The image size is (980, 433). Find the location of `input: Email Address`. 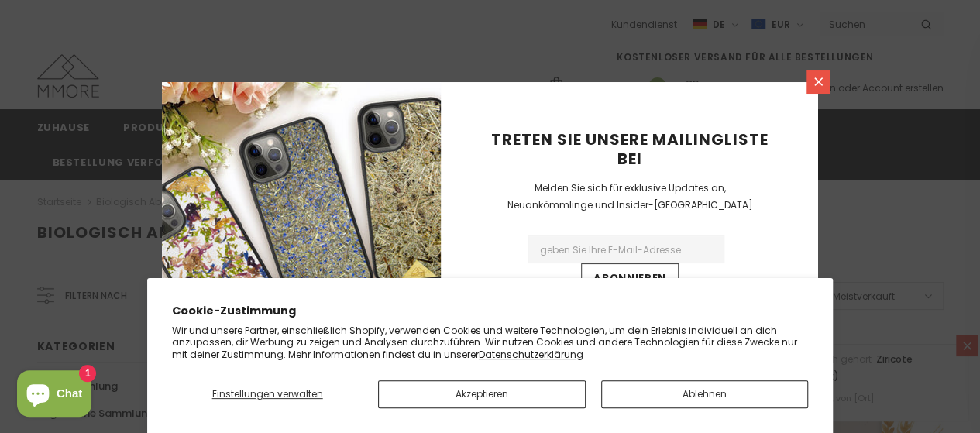

input: Email Address is located at coordinates (626, 250).